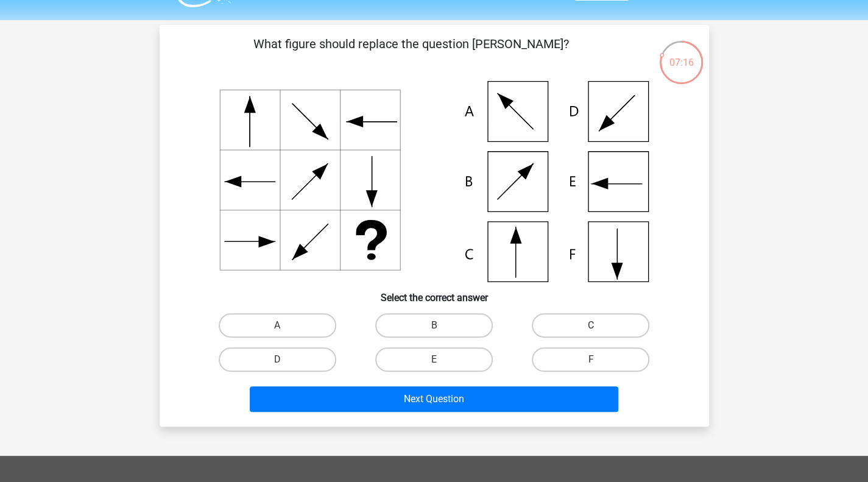  I want to click on div: 07:16, so click(681, 55).